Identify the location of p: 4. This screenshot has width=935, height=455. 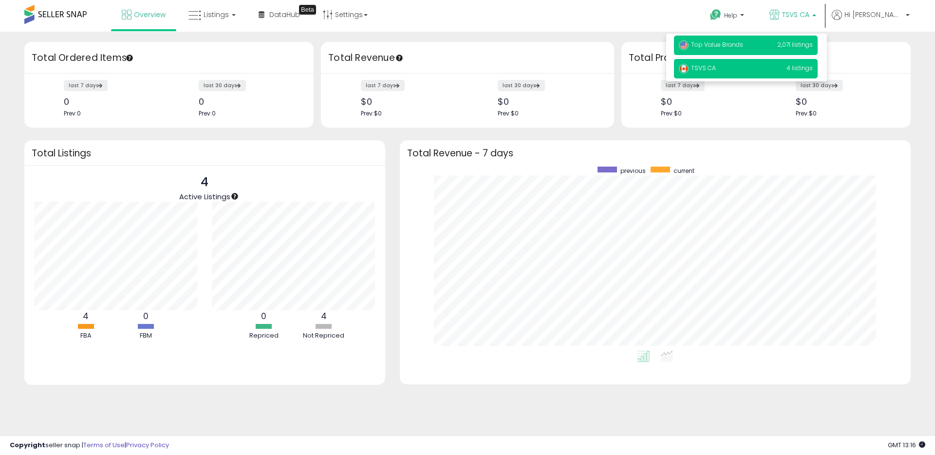
(204, 182).